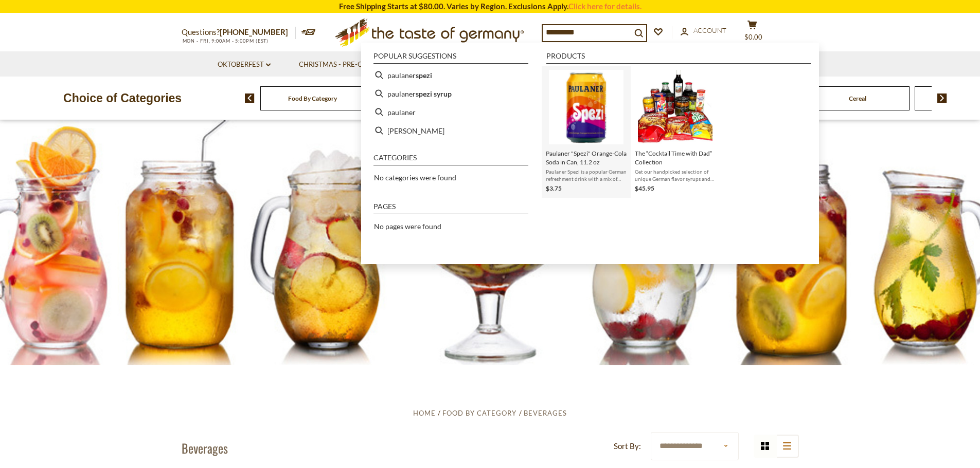 Image resolution: width=980 pixels, height=468 pixels. I want to click on a: Beverages, so click(545, 413).